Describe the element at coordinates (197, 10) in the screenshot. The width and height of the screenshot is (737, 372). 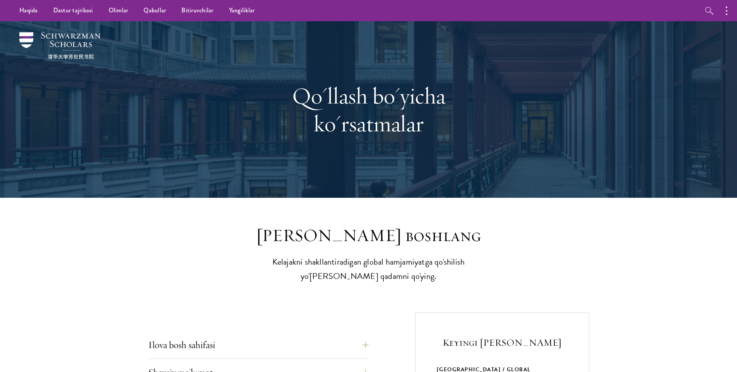
I see `font: Bitiruvchilar` at that location.